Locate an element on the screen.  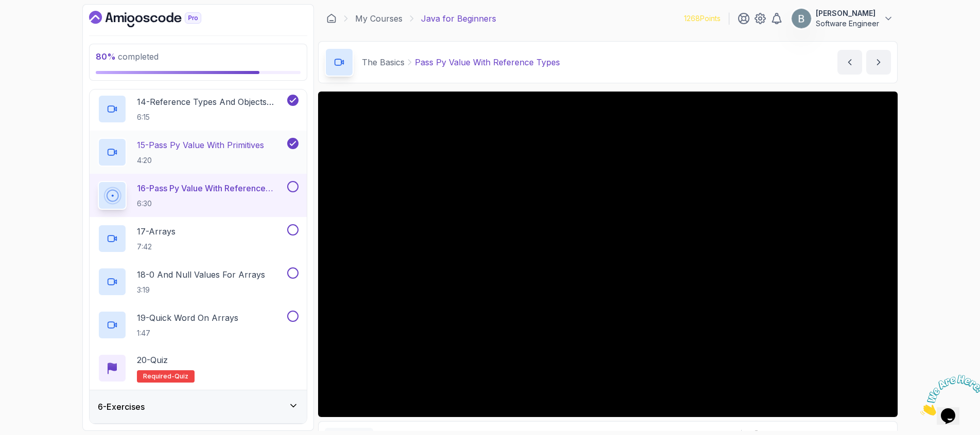
span: quiz is located at coordinates (182, 377).